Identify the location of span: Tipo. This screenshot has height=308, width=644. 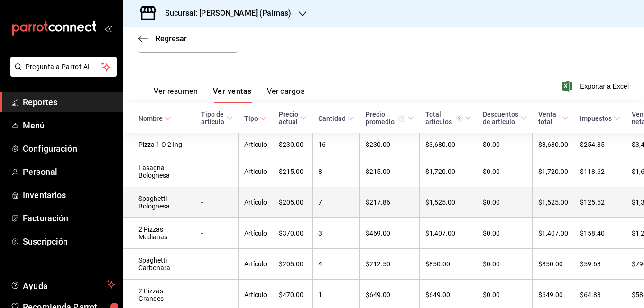
(255, 118).